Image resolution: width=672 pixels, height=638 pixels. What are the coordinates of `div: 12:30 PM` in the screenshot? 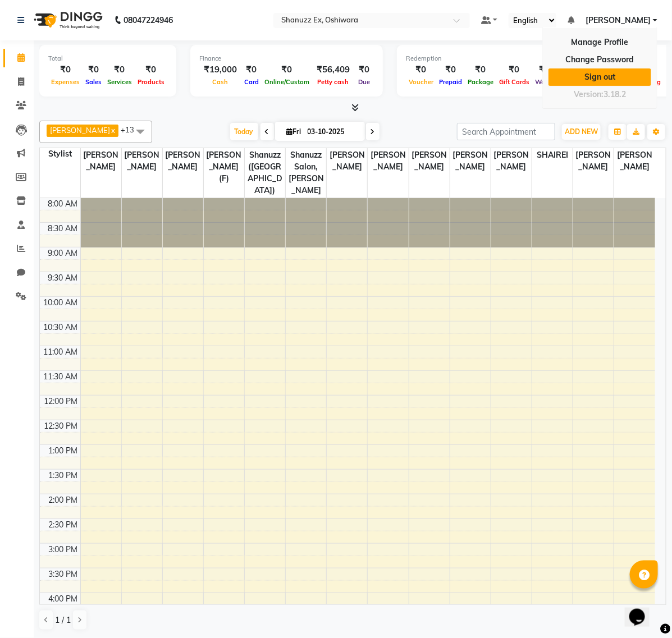 It's located at (61, 426).